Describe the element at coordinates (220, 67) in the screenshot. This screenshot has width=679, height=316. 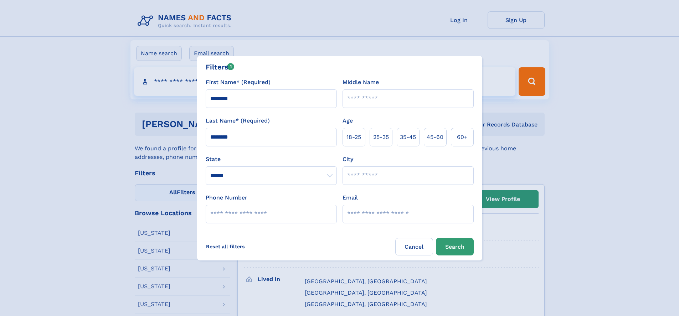
I see `div: Filters` at that location.